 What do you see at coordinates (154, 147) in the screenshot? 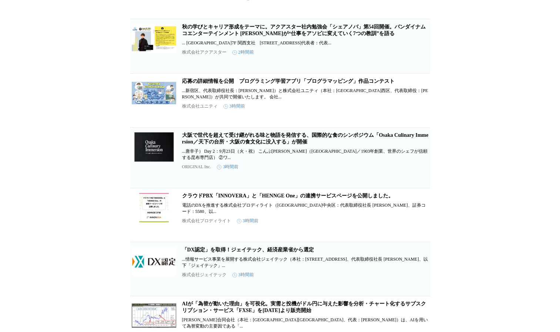
I see `img: 大阪で世代を超えて受け継がれる味と物語を発信する、国際的な食のシンポジウム「Osaka Culinary Immersion／天下の台所・大阪の食文化に没入する」が開催` at bounding box center [154, 147].